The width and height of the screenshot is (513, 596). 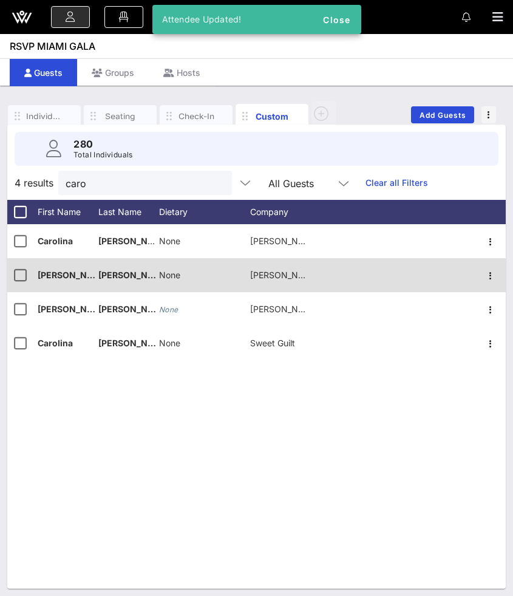 I want to click on div: Groups, so click(x=113, y=72).